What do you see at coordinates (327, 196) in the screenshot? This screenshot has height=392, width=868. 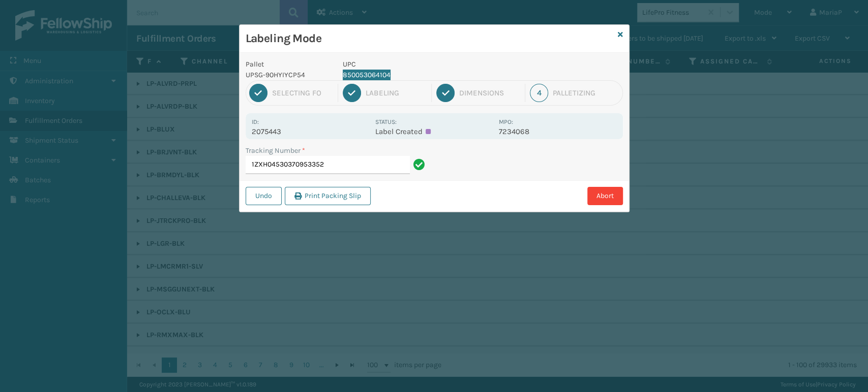 I see `button: Print Packing Slip` at bounding box center [327, 196].